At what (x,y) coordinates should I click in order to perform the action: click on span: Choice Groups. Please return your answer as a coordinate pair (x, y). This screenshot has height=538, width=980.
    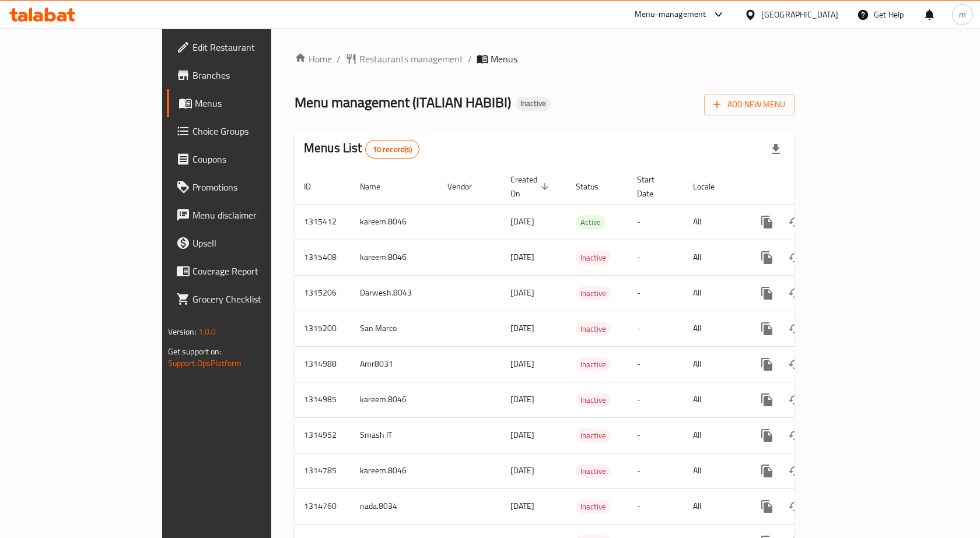
    Looking at the image, I should click on (254, 131).